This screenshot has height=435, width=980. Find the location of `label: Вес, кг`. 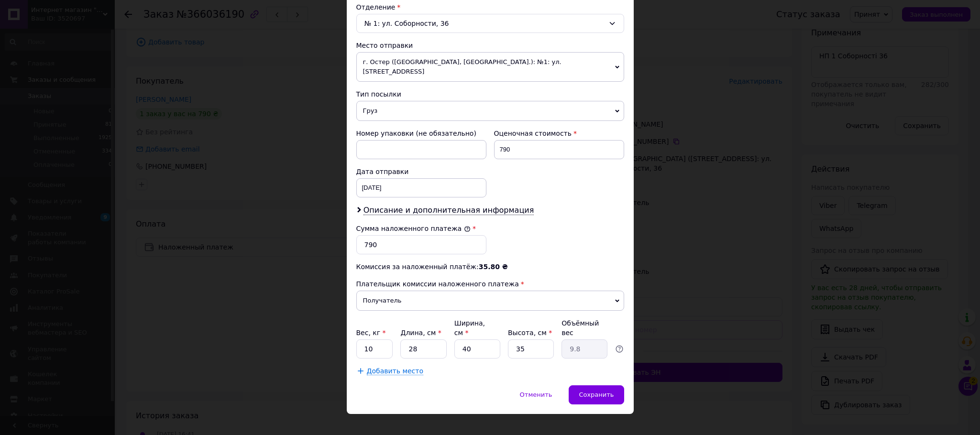

label: Вес, кг is located at coordinates (371, 333).